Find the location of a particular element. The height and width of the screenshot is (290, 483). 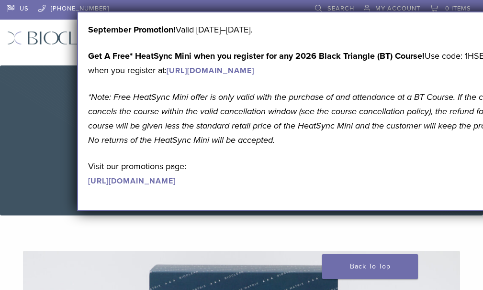

span: My Account is located at coordinates (397, 9).